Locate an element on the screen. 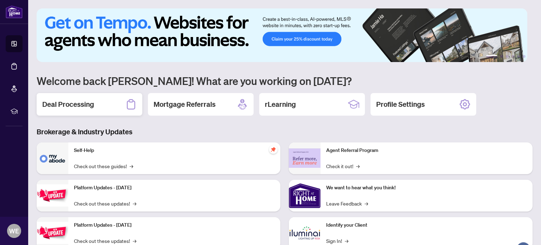 The image size is (541, 245). p: Self-Help is located at coordinates (174, 150).